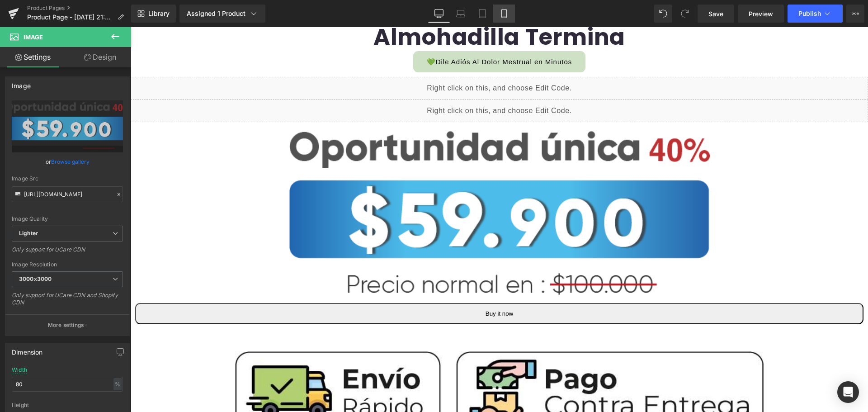 The height and width of the screenshot is (412, 868). I want to click on b: 3000x3000, so click(36, 278).